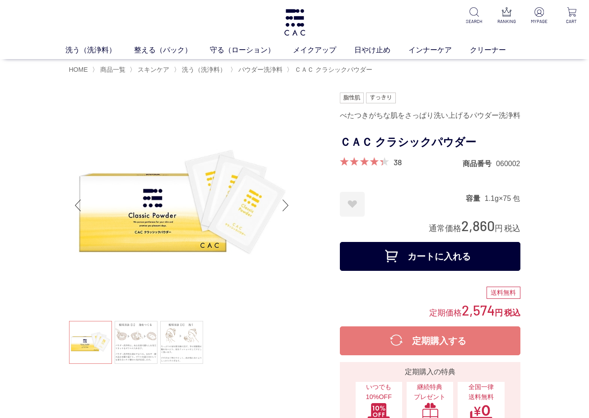 The height and width of the screenshot is (418, 589). Describe the element at coordinates (381, 98) in the screenshot. I see `img: すっきり` at that location.